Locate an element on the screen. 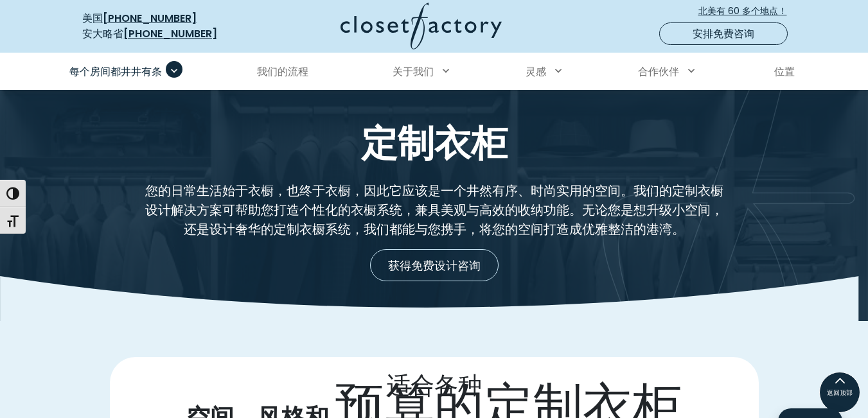  font: 灵感 is located at coordinates (536, 71).